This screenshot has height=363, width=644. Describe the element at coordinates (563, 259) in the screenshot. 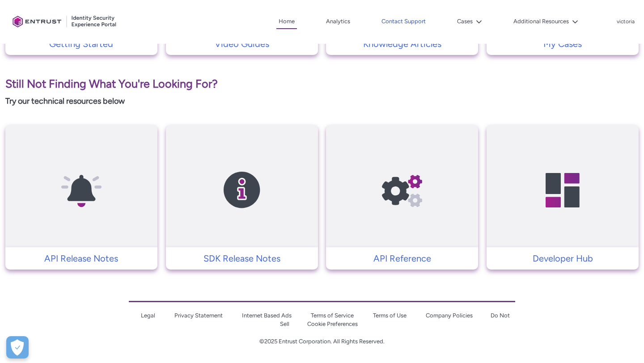

I see `p: Developer Hub` at that location.